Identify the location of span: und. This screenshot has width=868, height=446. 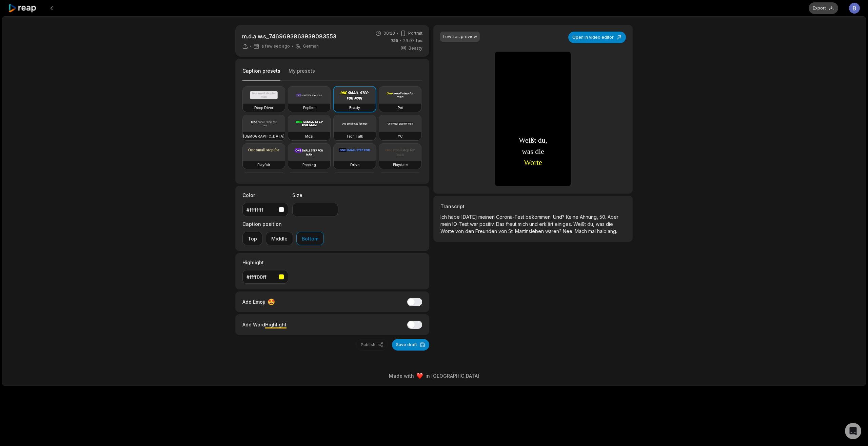
(534, 223).